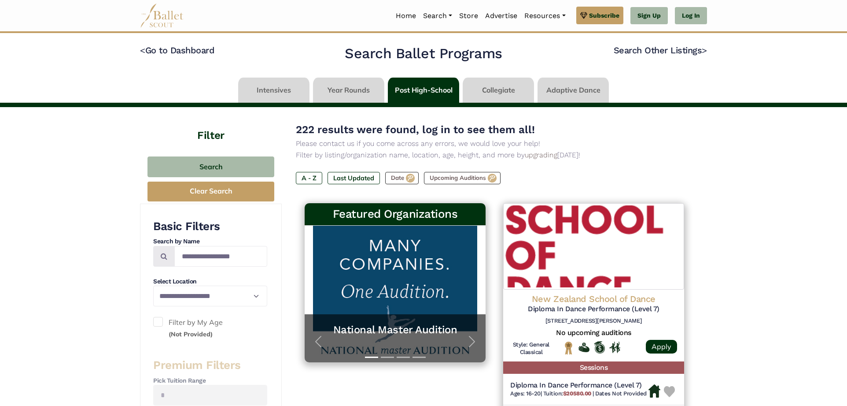  I want to click on h5: Sessions, so click(594, 367).